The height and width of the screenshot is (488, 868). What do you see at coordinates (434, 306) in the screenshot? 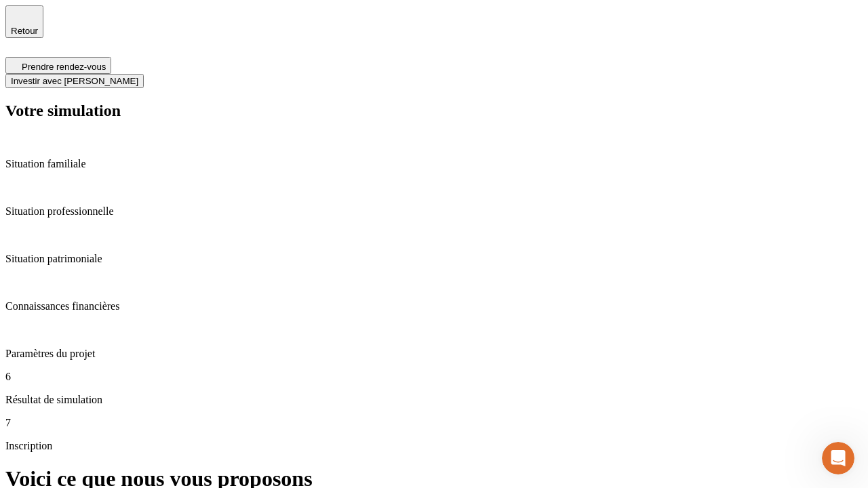
I see `p: Connaissances financières` at bounding box center [434, 306].